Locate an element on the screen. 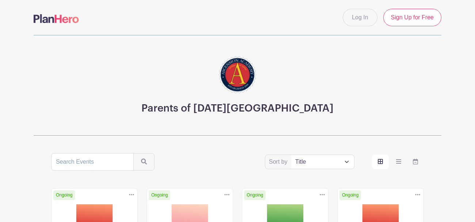 Image resolution: width=475 pixels, height=222 pixels. label: Sort by is located at coordinates (279, 162).